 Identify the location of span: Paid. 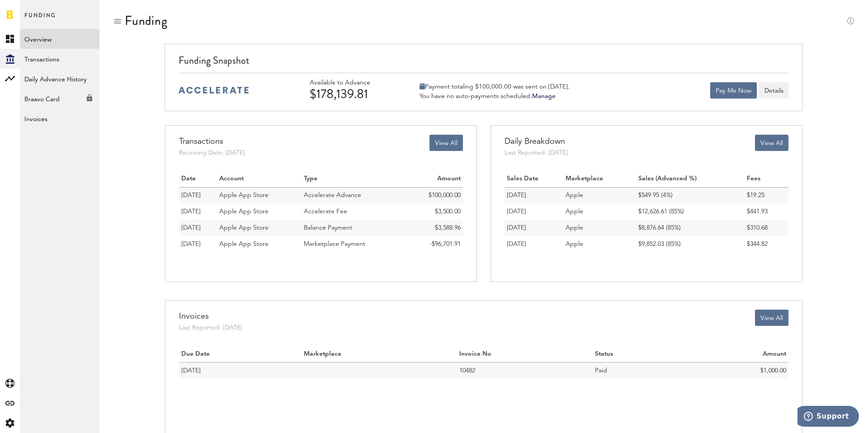
(601, 370).